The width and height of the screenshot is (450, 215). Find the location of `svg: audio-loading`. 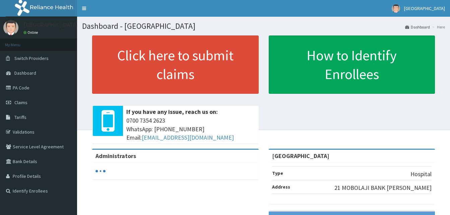

svg: audio-loading is located at coordinates (100, 171).